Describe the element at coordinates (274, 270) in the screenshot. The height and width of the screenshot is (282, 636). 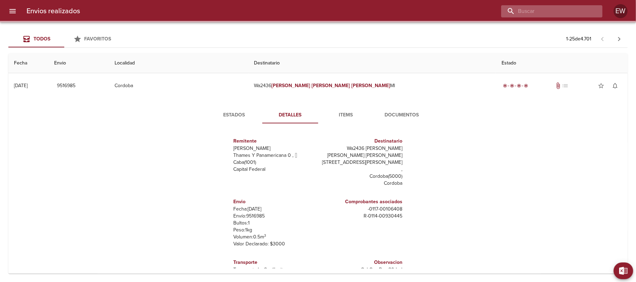
I see `p: Transporte: La Sevillanita` at that location.